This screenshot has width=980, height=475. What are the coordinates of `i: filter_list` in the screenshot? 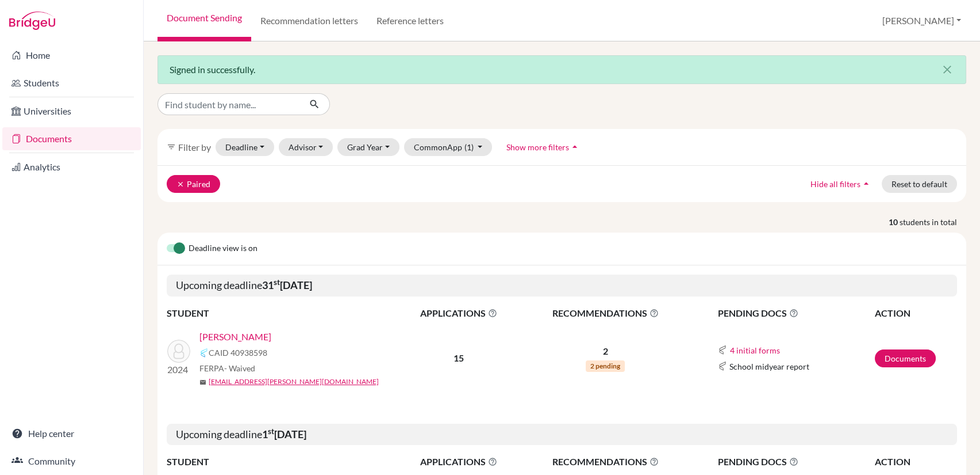 It's located at (171, 147).